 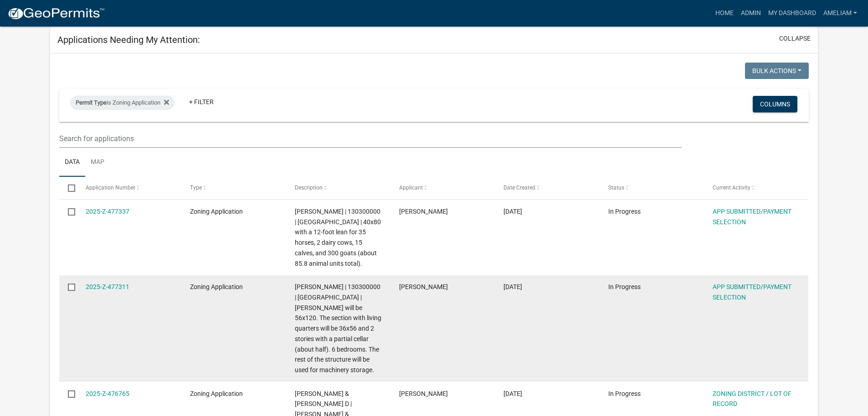 I want to click on div: is Zoning Application, so click(x=122, y=102).